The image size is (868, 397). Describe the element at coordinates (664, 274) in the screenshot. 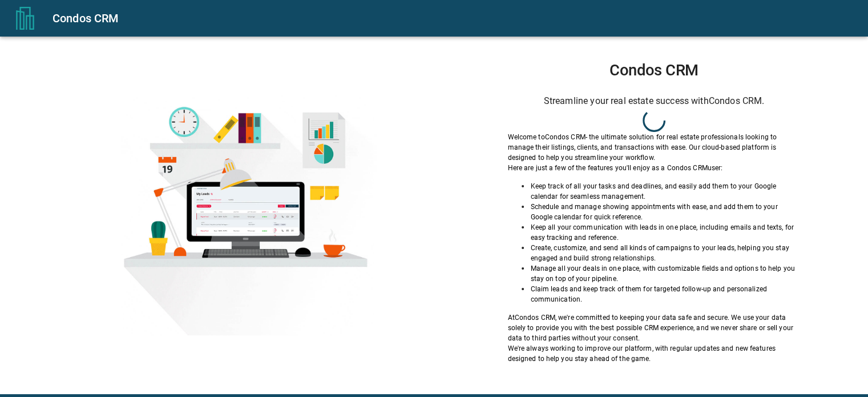

I see `p: Manage all your deals in one place, with customizable fields and options to help you stay on top ...` at that location.